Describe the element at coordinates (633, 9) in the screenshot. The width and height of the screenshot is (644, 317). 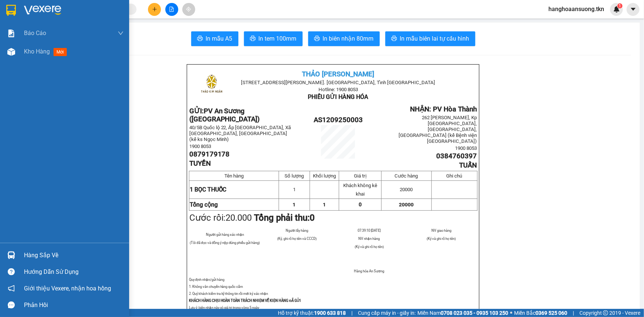
I see `button: caret-down` at that location.